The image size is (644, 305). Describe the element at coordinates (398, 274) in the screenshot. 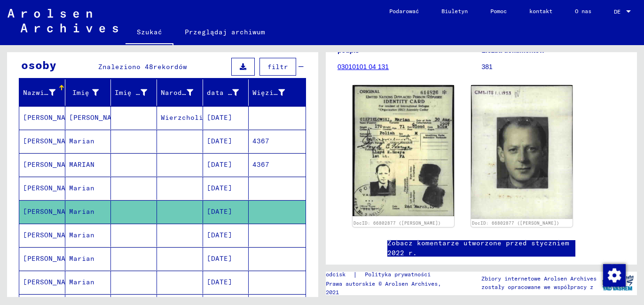

I see `font: Polityka prywatności` at that location.